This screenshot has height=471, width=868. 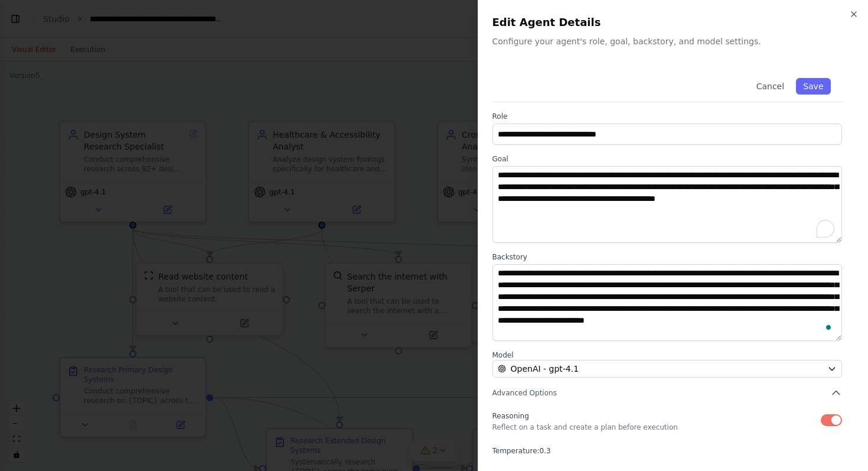 What do you see at coordinates (667, 159) in the screenshot?
I see `label: Goal` at bounding box center [667, 159].